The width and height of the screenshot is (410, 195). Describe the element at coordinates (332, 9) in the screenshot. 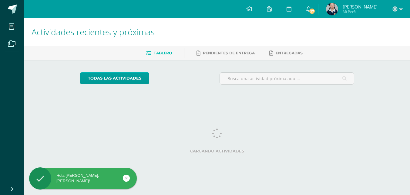

I see `img: 1b9916003899d3d0cfc80ff478263235.png` at that location.